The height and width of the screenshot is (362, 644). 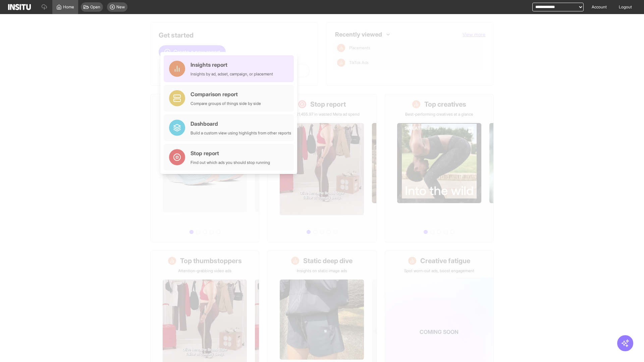 What do you see at coordinates (230, 163) in the screenshot?
I see `div: Find out which ads you should stop running` at bounding box center [230, 163].